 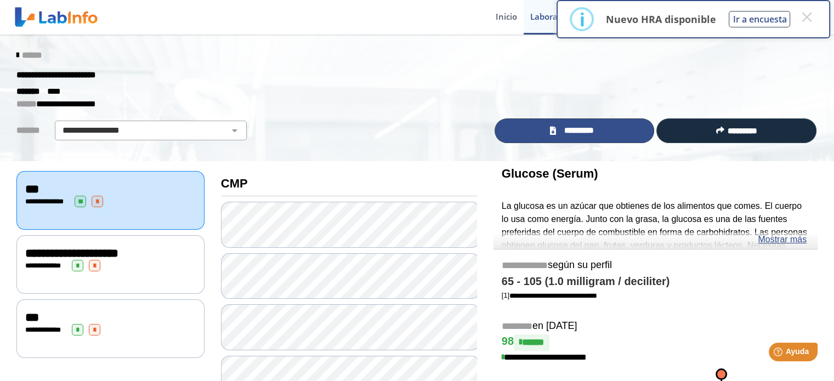 I want to click on button: Close this dialog, so click(x=807, y=17).